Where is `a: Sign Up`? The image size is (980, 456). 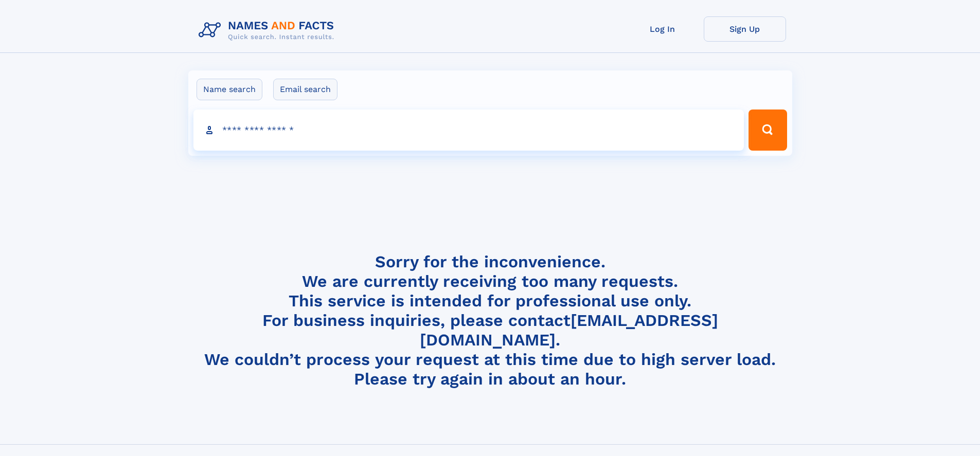 a: Sign Up is located at coordinates (745, 28).